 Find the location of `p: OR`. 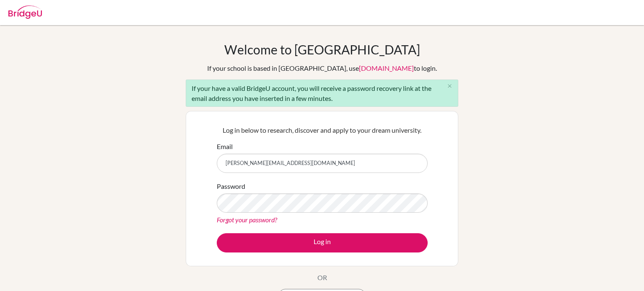

p: OR is located at coordinates (322, 278).